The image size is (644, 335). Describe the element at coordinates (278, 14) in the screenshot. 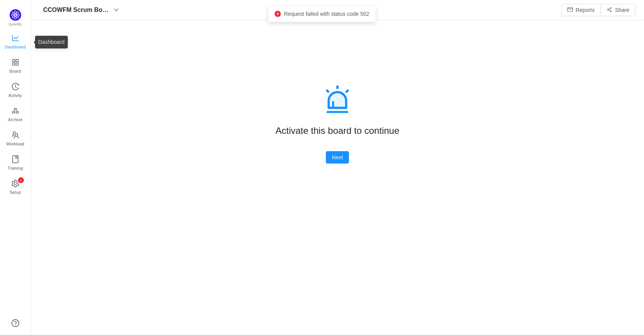

I see `i: icon: close-circle` at that location.